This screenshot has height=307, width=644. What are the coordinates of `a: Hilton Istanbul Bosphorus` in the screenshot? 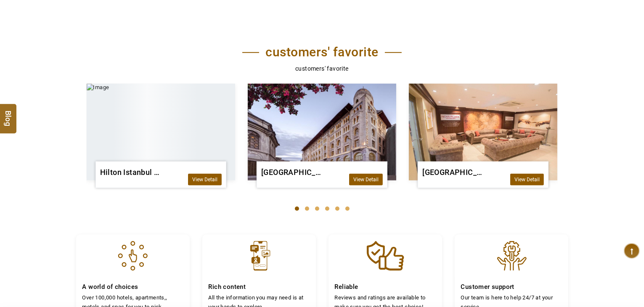 It's located at (132, 172).